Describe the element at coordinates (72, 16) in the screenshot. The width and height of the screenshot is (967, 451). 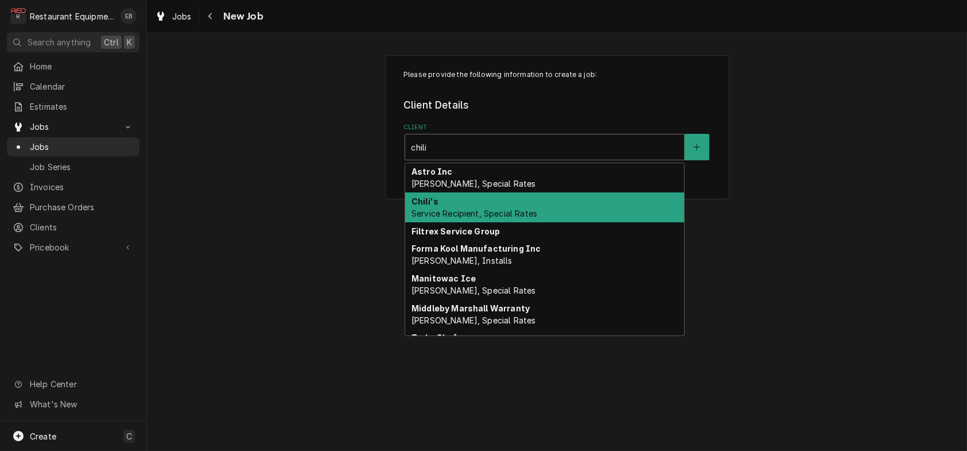
I see `div: Restaurant Equipment Diagnostics` at that location.